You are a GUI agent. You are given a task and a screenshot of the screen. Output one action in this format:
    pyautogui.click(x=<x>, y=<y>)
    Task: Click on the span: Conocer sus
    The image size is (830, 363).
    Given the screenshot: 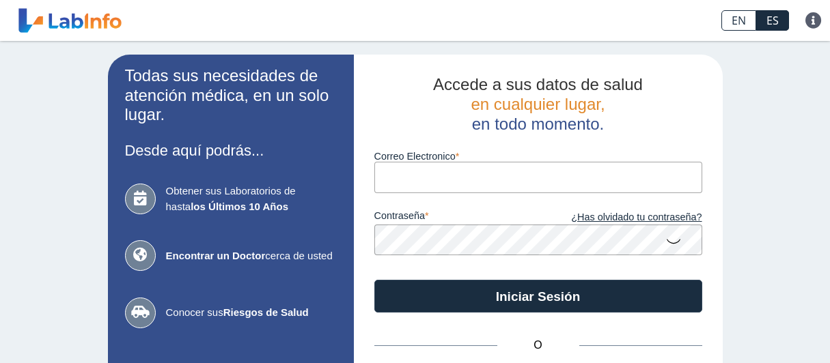 What is the action you would take?
    pyautogui.click(x=251, y=313)
    